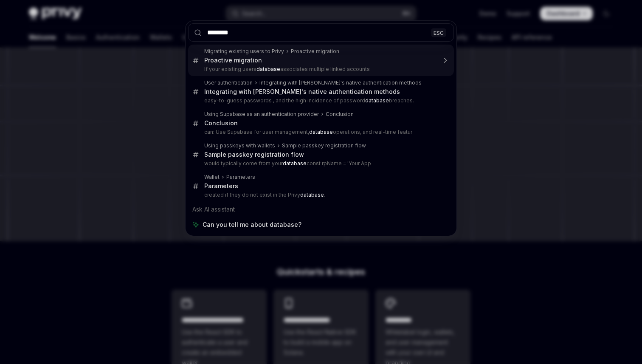  Describe the element at coordinates (320, 163) in the screenshot. I see `p: would typically come from your const rpName = 'Your App` at that location.